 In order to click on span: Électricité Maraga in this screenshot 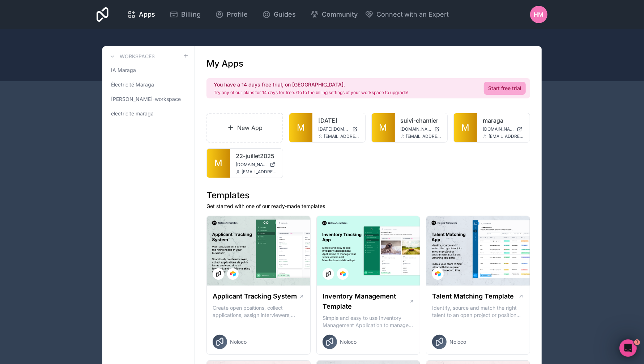, I will do `click(133, 85)`.